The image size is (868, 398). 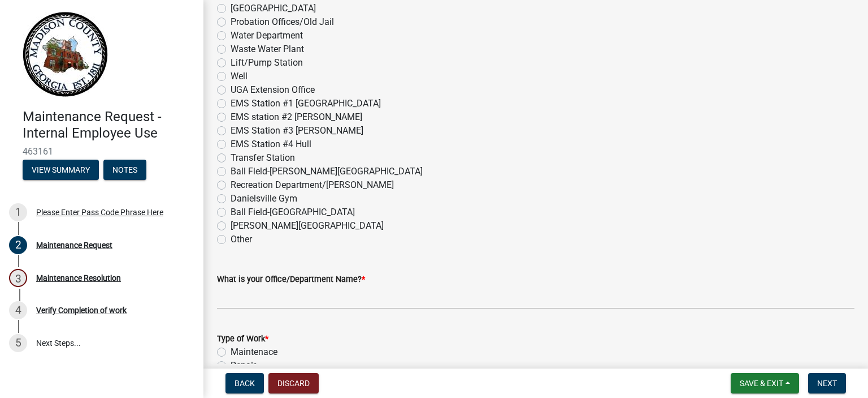 What do you see at coordinates (293, 383) in the screenshot?
I see `button: Discard` at bounding box center [293, 383].